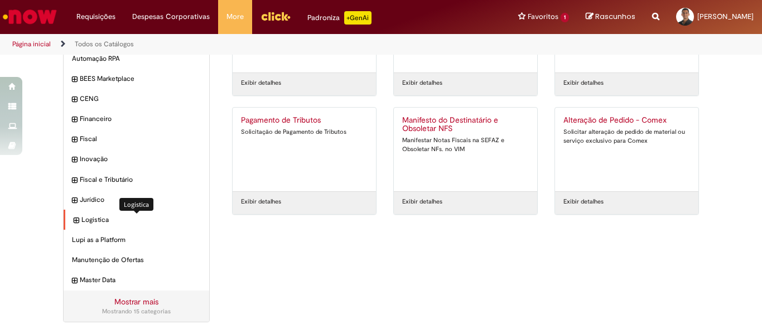 This screenshot has width=762, height=334. Describe the element at coordinates (140, 180) in the screenshot. I see `span: Fiscal e Tributário` at that location.